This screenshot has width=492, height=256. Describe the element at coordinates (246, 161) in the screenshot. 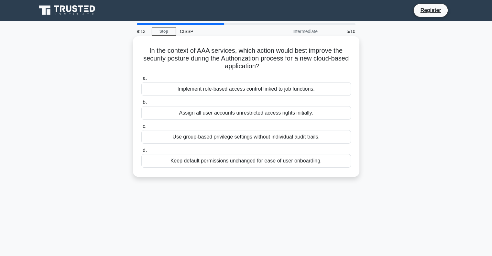

I see `div: Keep default permissions unchanged for ease of user onboarding.` at that location.